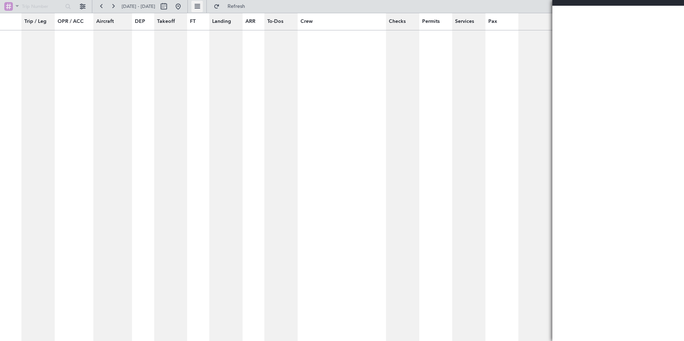 The width and height of the screenshot is (684, 341). I want to click on span: Aircraft, so click(105, 21).